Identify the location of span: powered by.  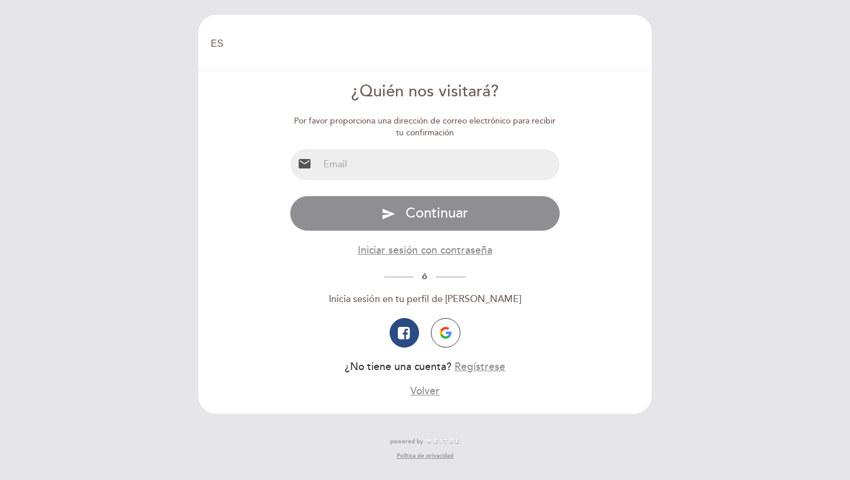
(407, 441).